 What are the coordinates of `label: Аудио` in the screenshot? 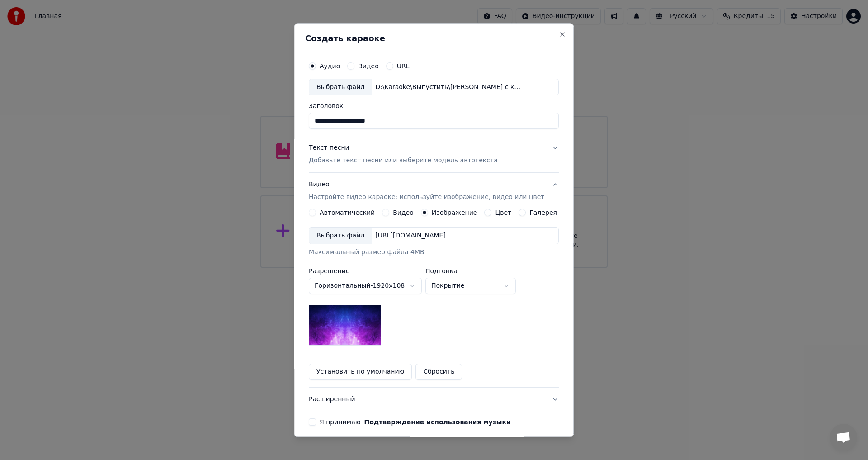 It's located at (329, 66).